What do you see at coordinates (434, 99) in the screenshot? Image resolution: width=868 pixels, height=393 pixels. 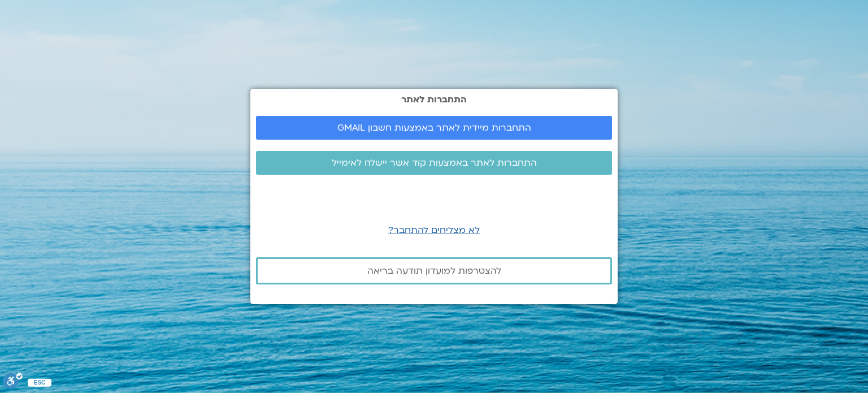 I see `h2: התחברות לאתר` at bounding box center [434, 99].